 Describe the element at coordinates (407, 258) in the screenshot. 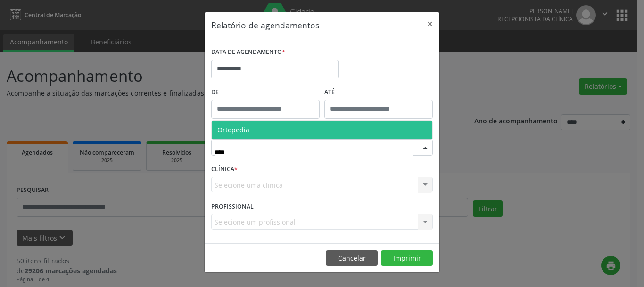

I see `button: Imprimir` at that location.